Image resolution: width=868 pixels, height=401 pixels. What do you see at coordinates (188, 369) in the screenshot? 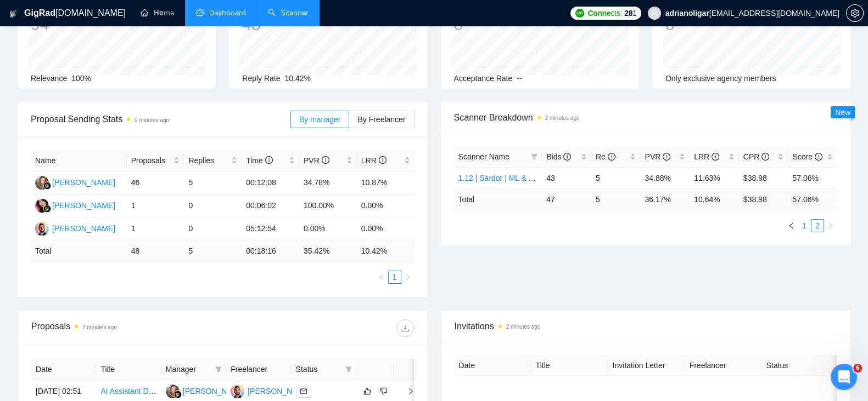
I see `span: Manager` at bounding box center [188, 369].